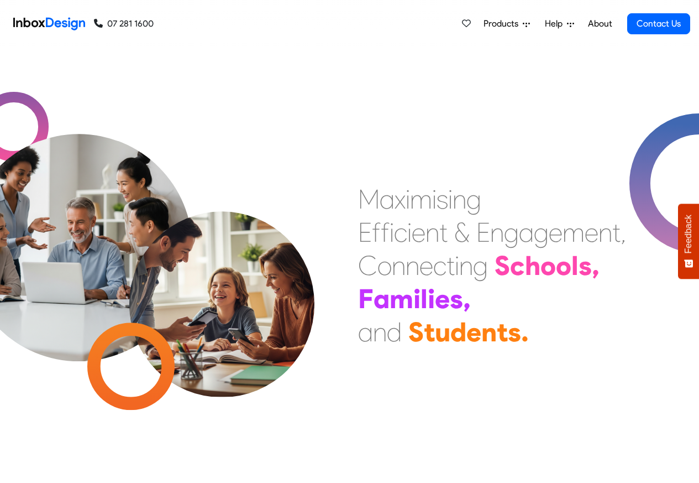 The width and height of the screenshot is (699, 483). I want to click on div: x, so click(400, 199).